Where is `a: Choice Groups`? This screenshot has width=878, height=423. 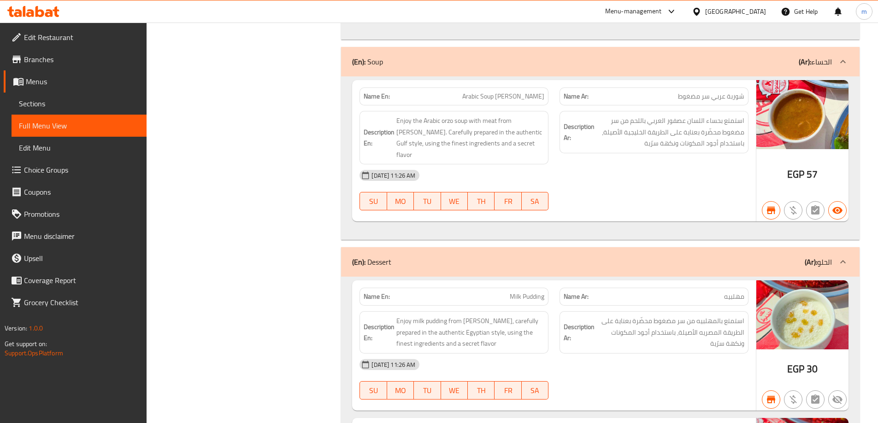
a: Choice Groups is located at coordinates (75, 170).